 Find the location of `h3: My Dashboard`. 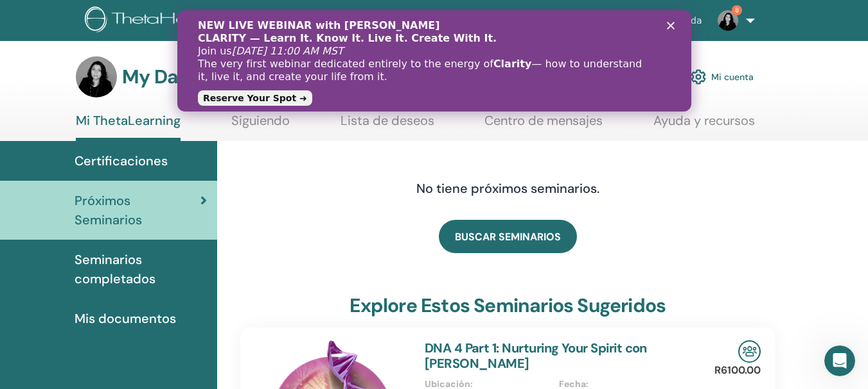

h3: My Dashboard is located at coordinates (187, 77).